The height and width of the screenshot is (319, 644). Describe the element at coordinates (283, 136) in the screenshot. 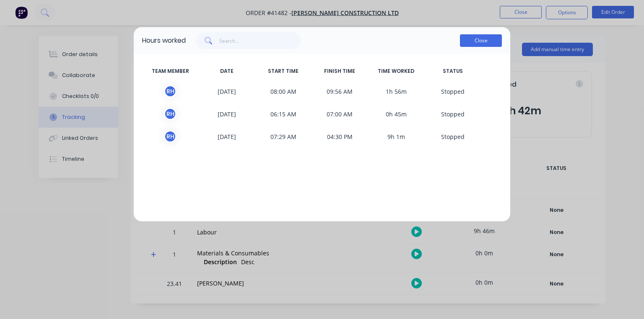

I see `span: 07:29 AM` at that location.